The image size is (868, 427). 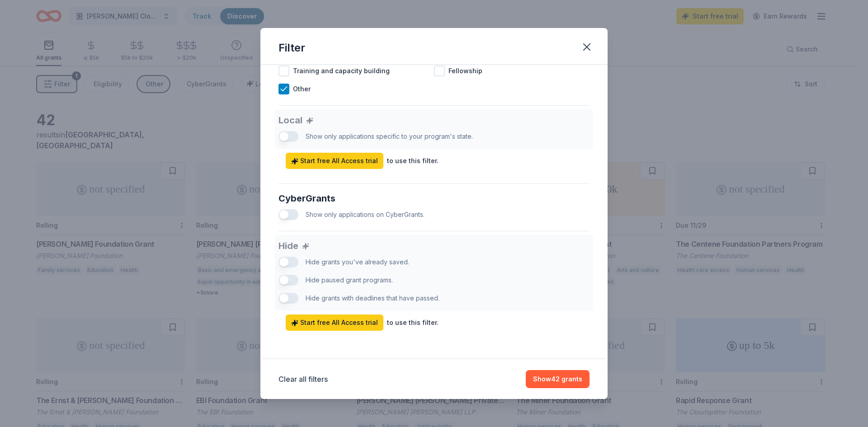 What do you see at coordinates (465, 71) in the screenshot?
I see `span: Fellowship` at bounding box center [465, 71].